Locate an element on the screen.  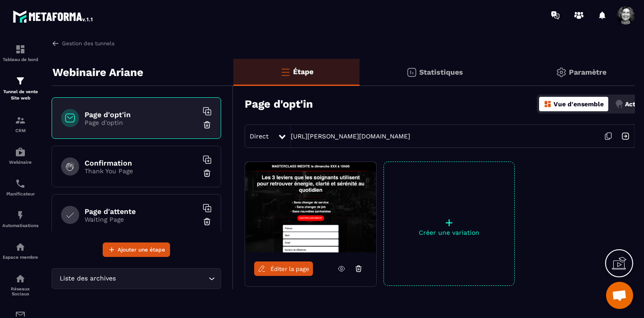
img: dashboard-orange.40269519.svg is located at coordinates (548, 104).